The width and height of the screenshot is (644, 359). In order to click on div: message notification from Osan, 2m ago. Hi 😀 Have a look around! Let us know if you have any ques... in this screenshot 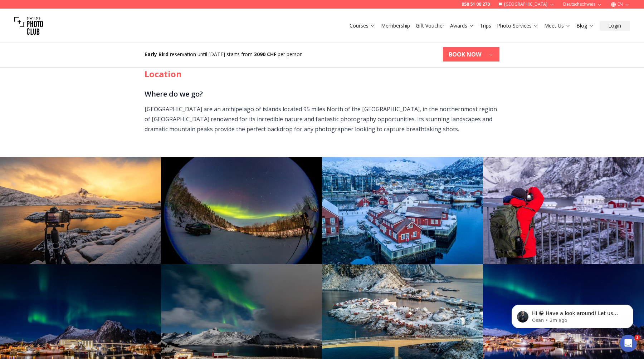, I will do `click(72, 27)`.